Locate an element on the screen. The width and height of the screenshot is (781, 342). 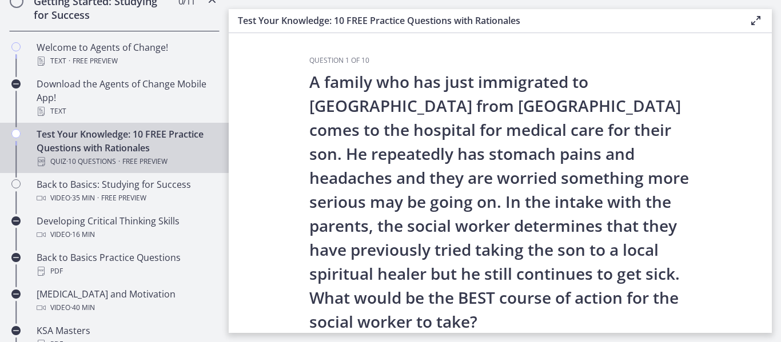
div: Download the Agents of Change Mobile App! is located at coordinates (126, 98).